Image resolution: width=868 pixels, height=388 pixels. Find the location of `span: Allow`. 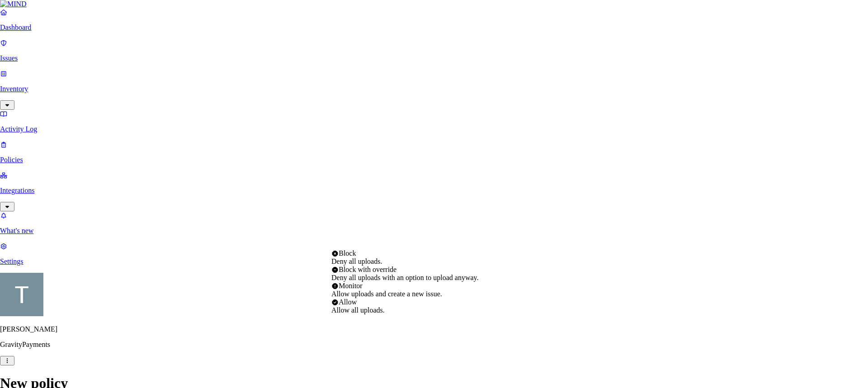

span: Allow is located at coordinates (348, 302).